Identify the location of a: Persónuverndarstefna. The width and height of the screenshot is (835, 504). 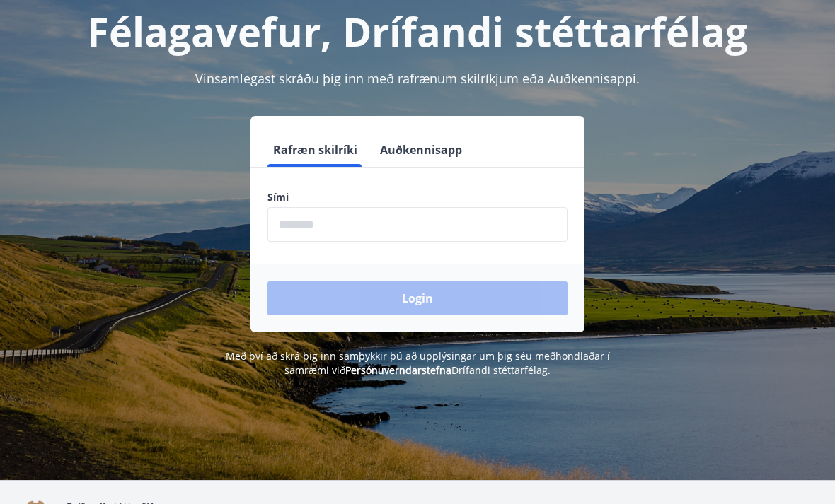
(398, 369).